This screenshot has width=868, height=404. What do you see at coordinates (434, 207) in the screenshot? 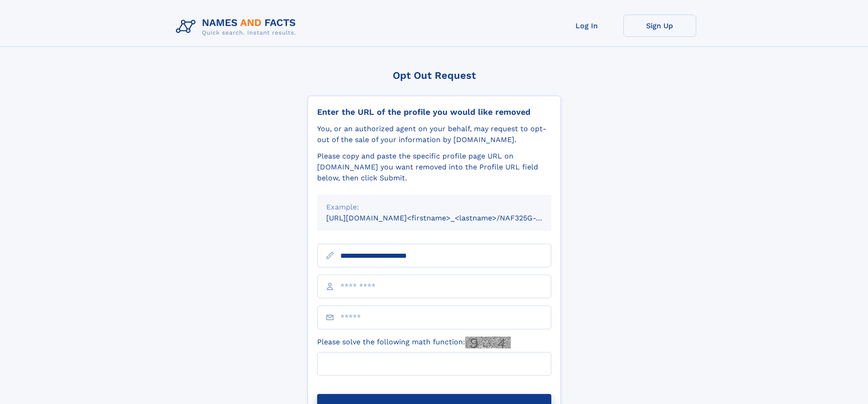
I see `div: Example:` at bounding box center [434, 207].